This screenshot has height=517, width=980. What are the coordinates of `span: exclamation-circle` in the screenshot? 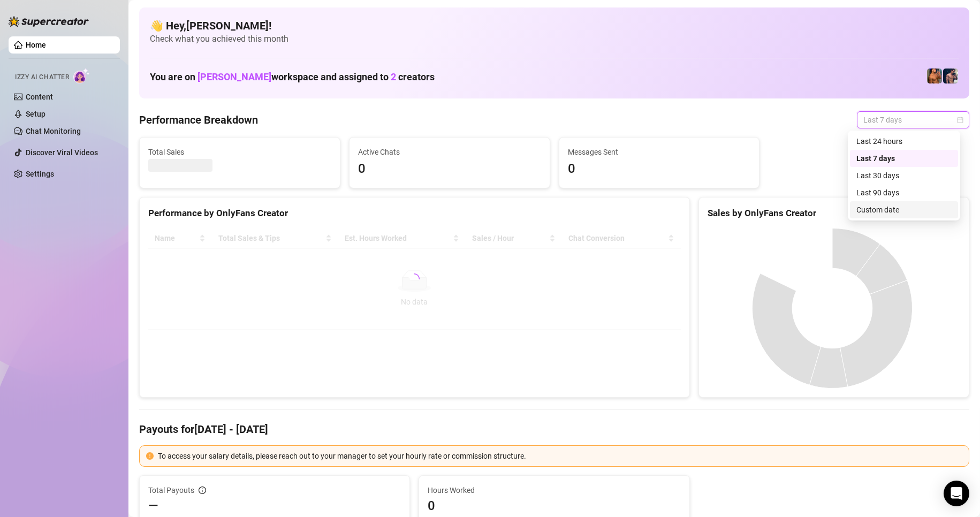 It's located at (150, 455).